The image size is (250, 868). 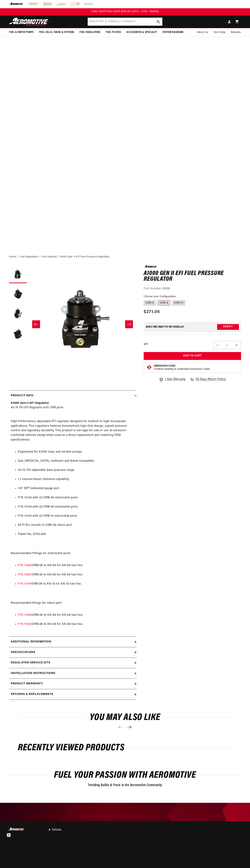 I want to click on button: Search Part #, Category or Keyword, so click(x=159, y=21).